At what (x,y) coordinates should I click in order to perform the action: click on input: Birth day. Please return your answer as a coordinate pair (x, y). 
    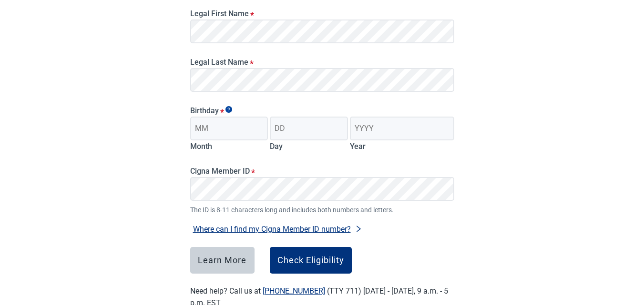
    Looking at the image, I should click on (309, 129).